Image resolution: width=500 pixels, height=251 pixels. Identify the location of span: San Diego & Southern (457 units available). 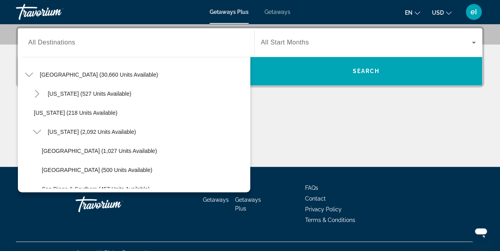
(95, 189).